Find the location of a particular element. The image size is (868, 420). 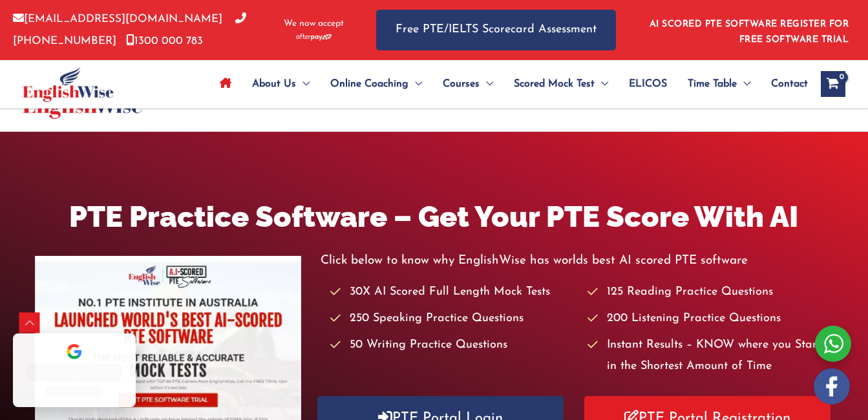

li: 30X AI Scored Full Length Mock Tests is located at coordinates (453, 292).